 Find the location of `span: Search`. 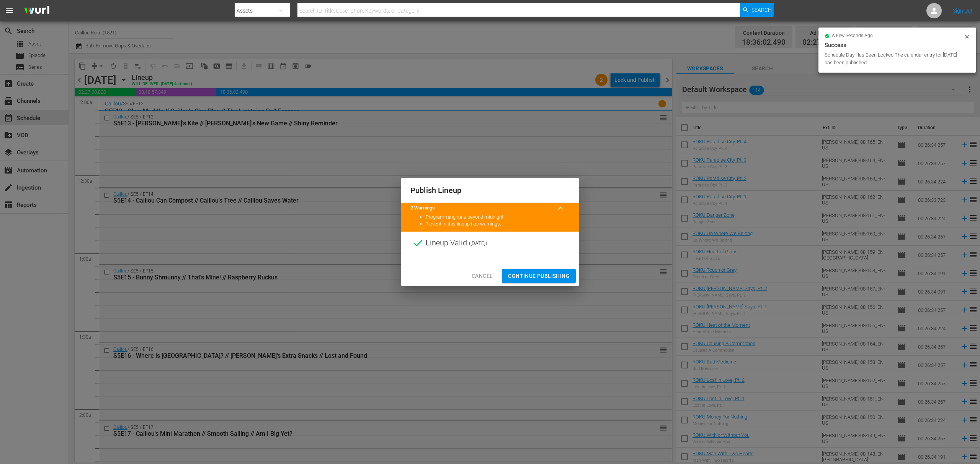

span: Search is located at coordinates (761, 10).